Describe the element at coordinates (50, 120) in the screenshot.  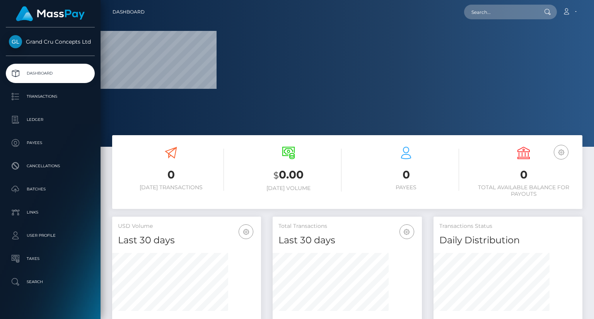
I see `p: Ledger` at that location.